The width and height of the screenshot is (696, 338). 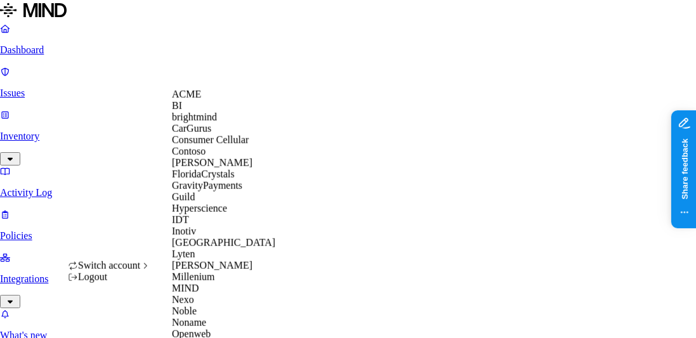 I want to click on span: Guild, so click(x=183, y=197).